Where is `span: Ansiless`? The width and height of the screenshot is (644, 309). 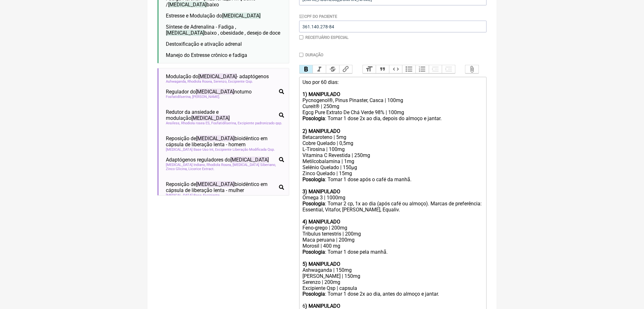 span: Ansiless is located at coordinates (173, 123).